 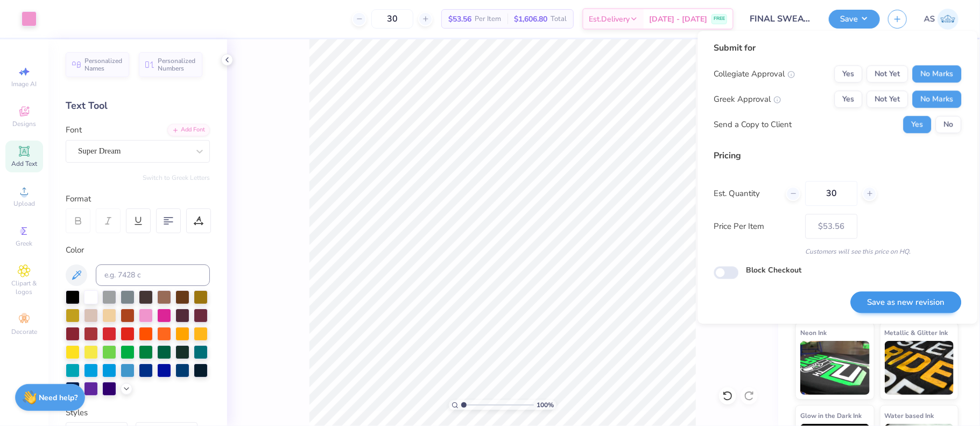 I want to click on span: Personalized Names, so click(x=103, y=65).